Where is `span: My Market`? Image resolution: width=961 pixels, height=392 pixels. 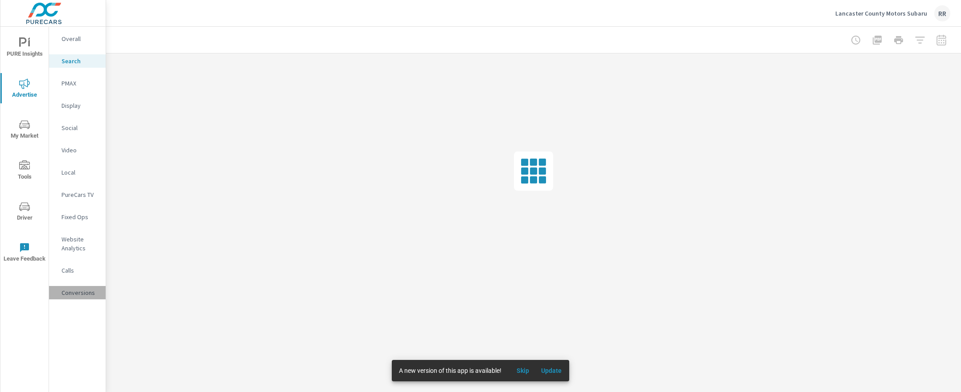 span: My Market is located at coordinates (25, 130).